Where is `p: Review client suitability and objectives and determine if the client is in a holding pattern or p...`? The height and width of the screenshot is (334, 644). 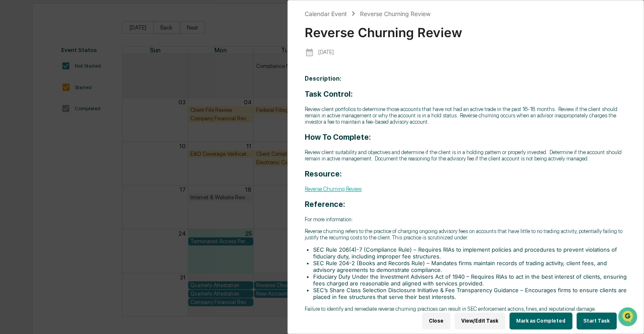
p: Review client suitability and objectives and determine if the client is in a holding pattern or p... is located at coordinates (466, 155).